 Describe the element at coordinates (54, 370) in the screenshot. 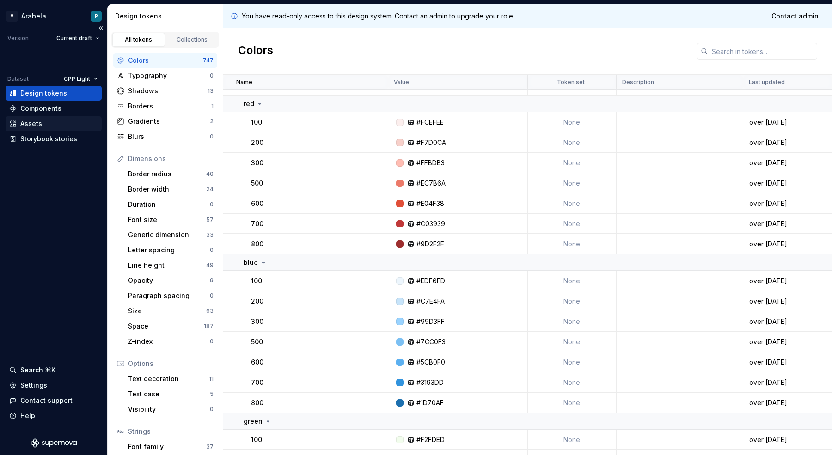

I see `button: Search ⌘K` at that location.